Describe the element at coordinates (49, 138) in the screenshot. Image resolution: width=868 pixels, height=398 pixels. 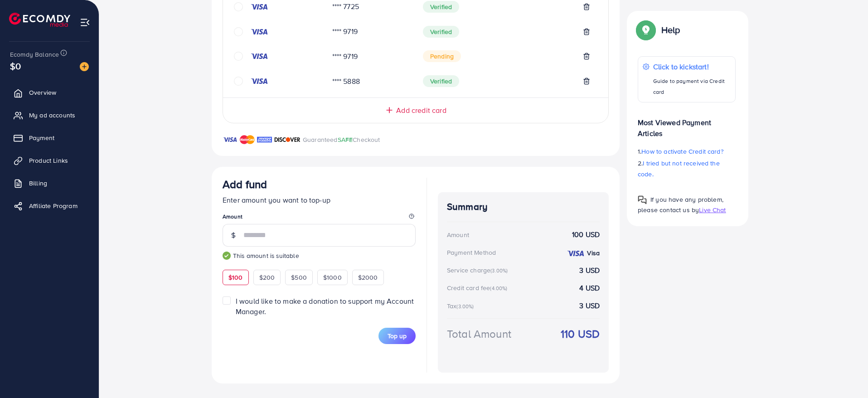
I see `a: Payment` at that location.